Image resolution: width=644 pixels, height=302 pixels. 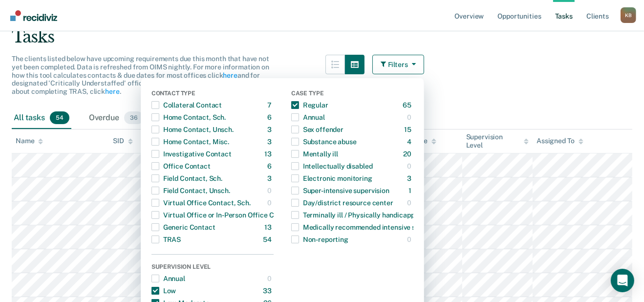 What do you see at coordinates (408, 105) in the screenshot?
I see `div: 65` at bounding box center [408, 105].